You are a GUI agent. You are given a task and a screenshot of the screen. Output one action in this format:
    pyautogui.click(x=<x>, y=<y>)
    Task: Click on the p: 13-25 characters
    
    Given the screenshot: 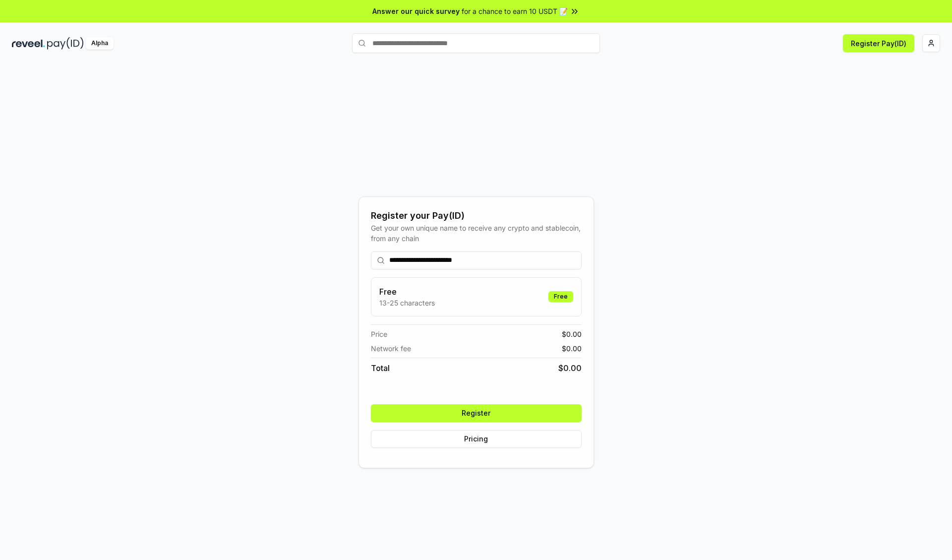 What is the action you would take?
    pyautogui.click(x=407, y=302)
    